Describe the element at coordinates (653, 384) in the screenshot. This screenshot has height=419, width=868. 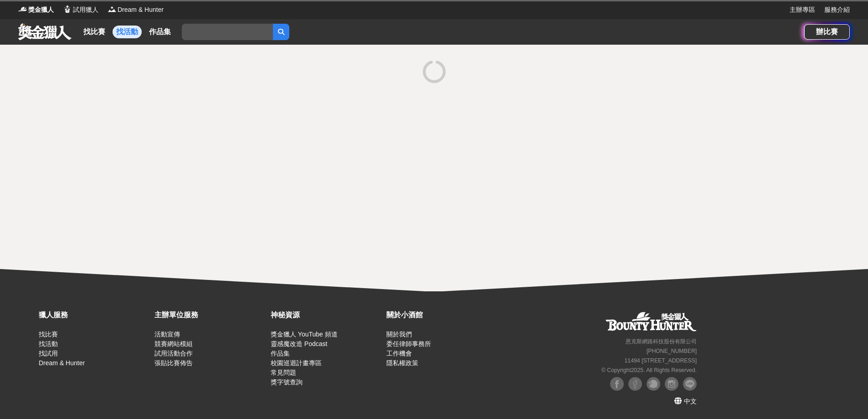
I see `img: Plurk` at that location.